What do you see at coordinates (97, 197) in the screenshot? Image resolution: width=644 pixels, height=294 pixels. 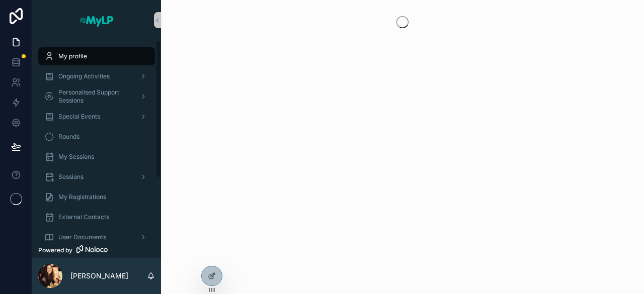 I see `a: My Registrations` at bounding box center [97, 197].